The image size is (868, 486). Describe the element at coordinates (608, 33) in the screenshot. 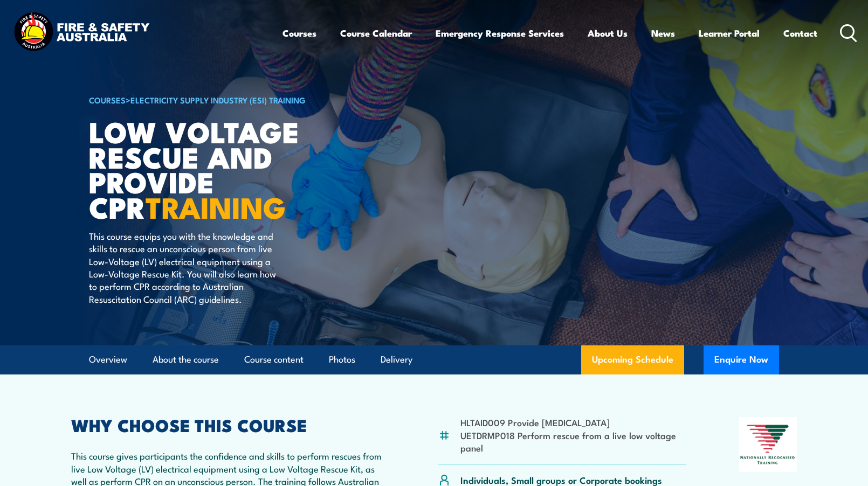

I see `a: About Us` at that location.